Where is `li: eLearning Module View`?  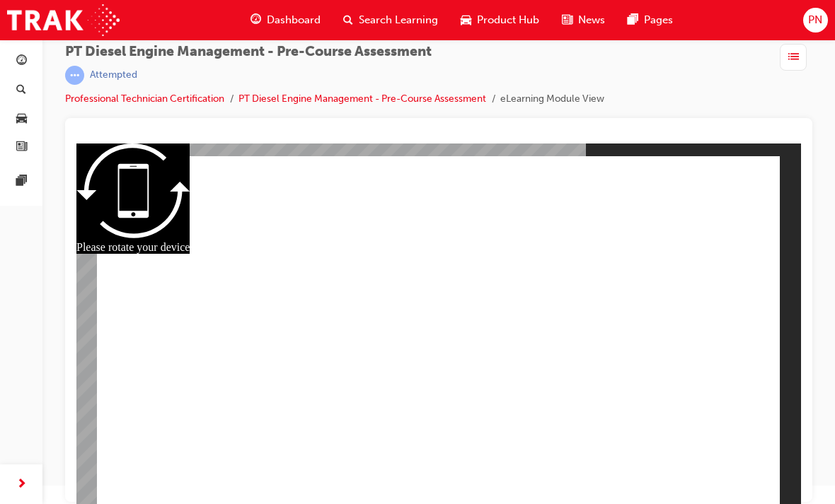
li: eLearning Module View is located at coordinates (552, 99).